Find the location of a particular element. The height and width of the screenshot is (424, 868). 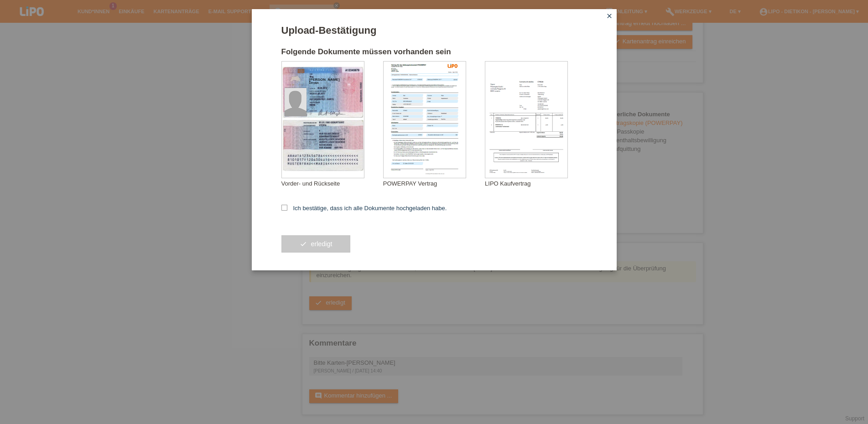

i: check is located at coordinates (303, 244).